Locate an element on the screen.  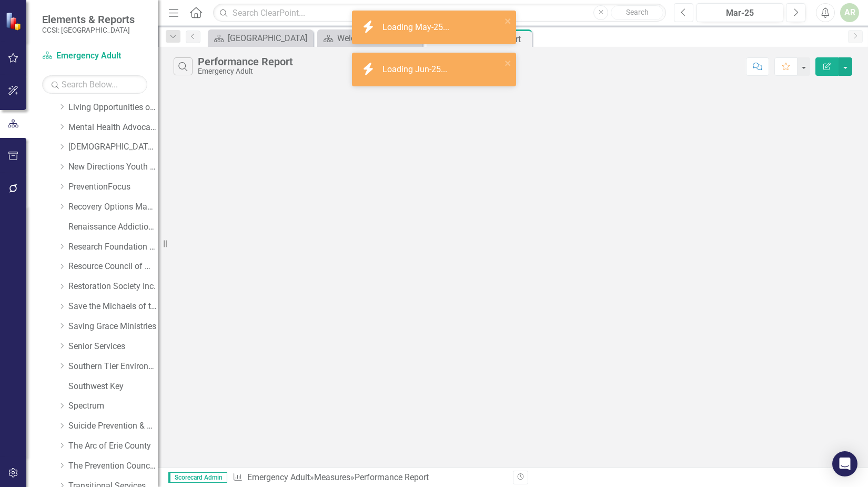
a: Renaissance Addiction Services, Inc. is located at coordinates (113, 227).